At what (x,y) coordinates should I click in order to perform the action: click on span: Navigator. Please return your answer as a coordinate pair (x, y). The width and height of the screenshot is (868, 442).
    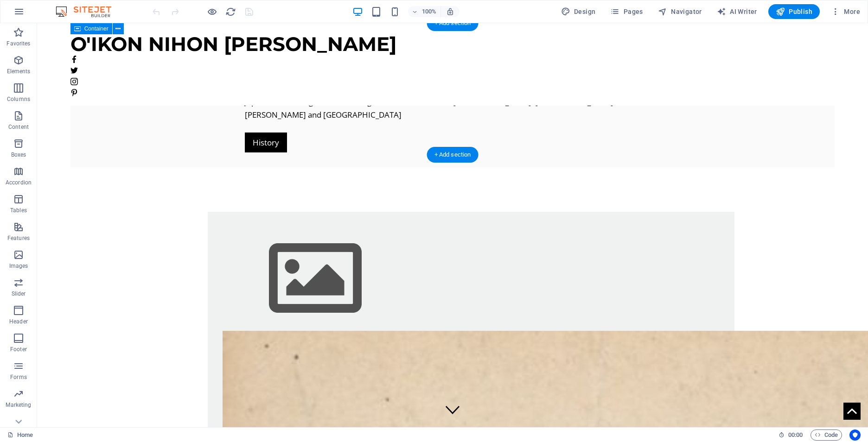
    Looking at the image, I should click on (679, 12).